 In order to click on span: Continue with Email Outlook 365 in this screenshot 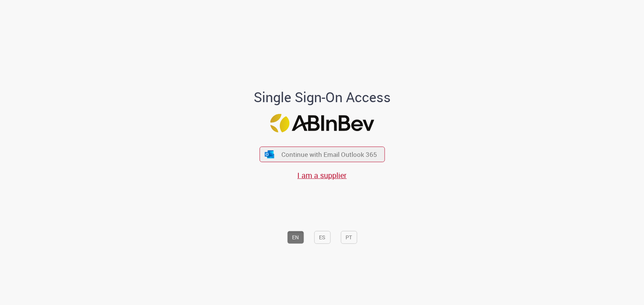, I will do `click(329, 154)`.